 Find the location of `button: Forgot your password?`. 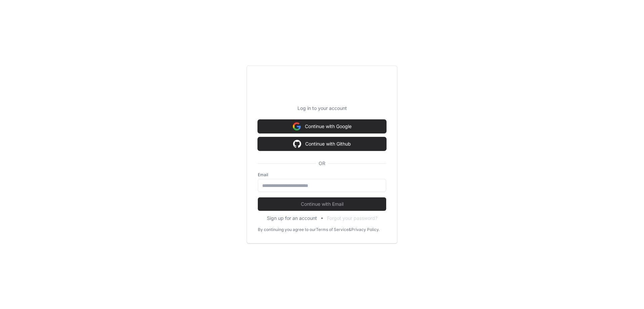

button: Forgot your password? is located at coordinates (353, 218).